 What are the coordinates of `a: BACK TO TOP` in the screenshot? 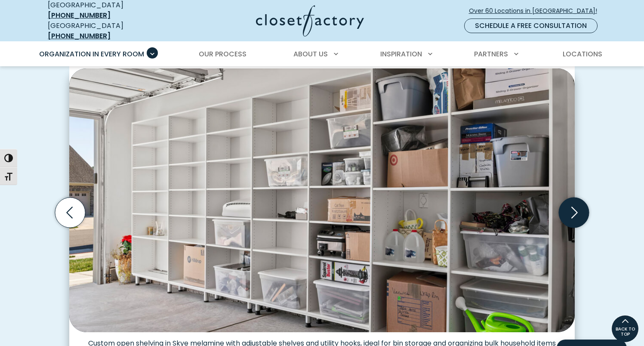 It's located at (625, 328).